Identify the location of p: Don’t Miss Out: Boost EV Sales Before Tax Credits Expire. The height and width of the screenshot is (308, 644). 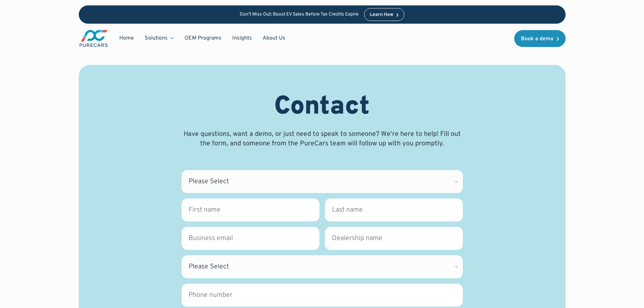
(299, 15).